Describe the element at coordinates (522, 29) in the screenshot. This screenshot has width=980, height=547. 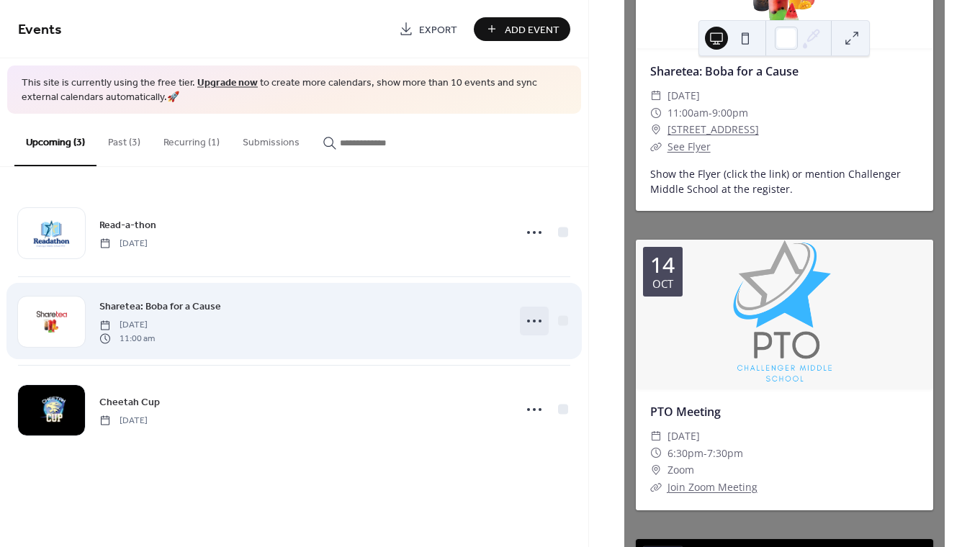
I see `button: Add Event` at that location.